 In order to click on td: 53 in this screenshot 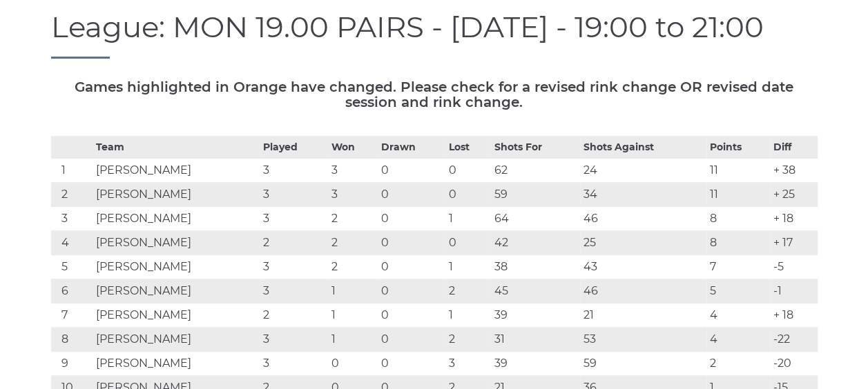, I will do `click(643, 340)`.